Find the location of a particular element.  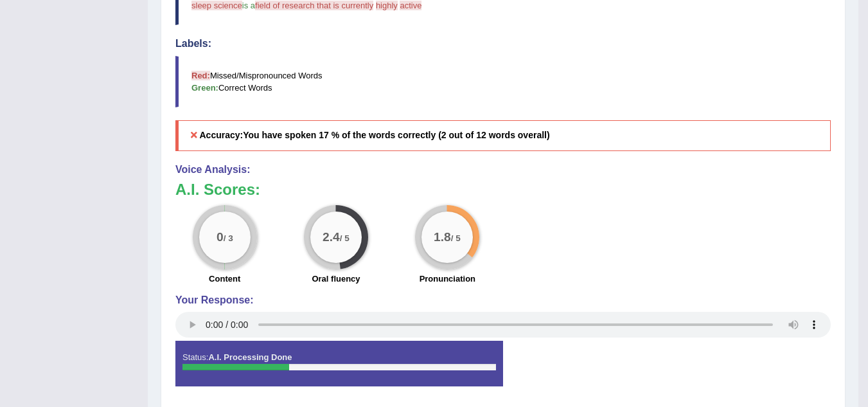

b: Green: is located at coordinates (205, 88).